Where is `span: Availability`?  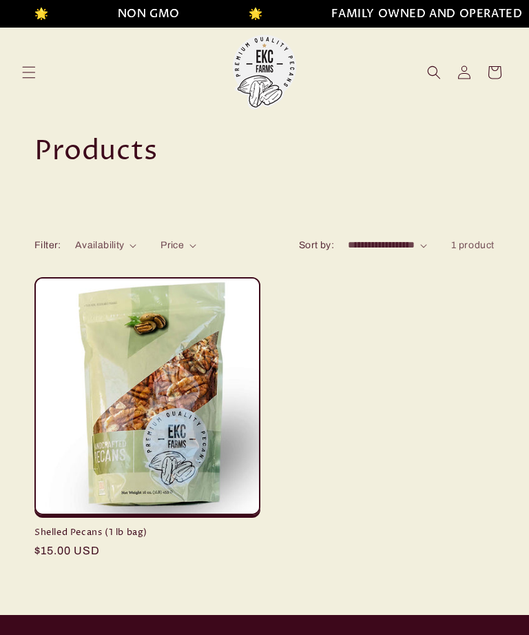 span: Availability is located at coordinates (100, 245).